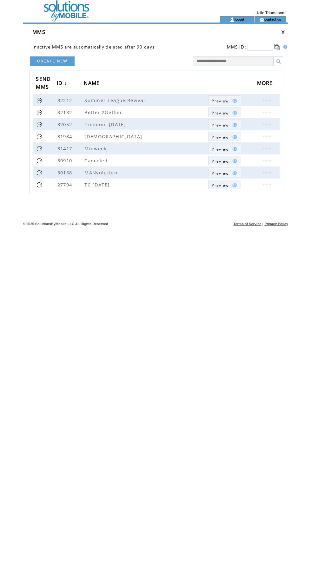 The height and width of the screenshot is (566, 311). Describe the element at coordinates (66, 172) in the screenshot. I see `span: 30168` at that location.